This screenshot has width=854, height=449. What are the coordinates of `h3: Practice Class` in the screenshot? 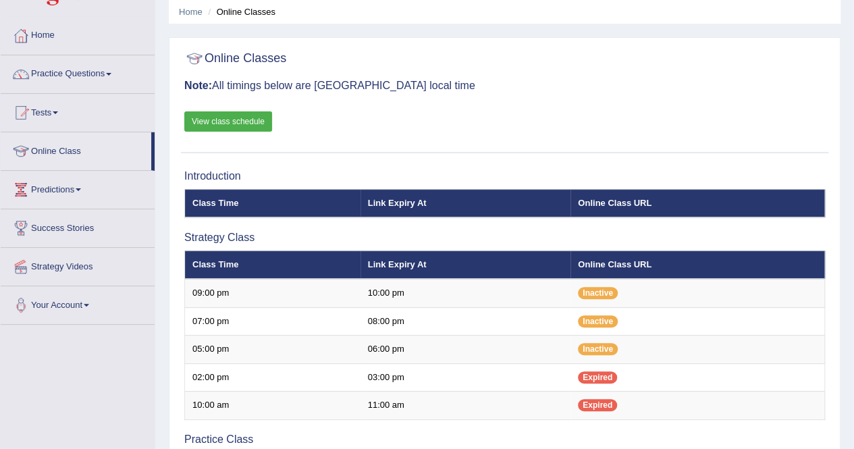 It's located at (504, 439).